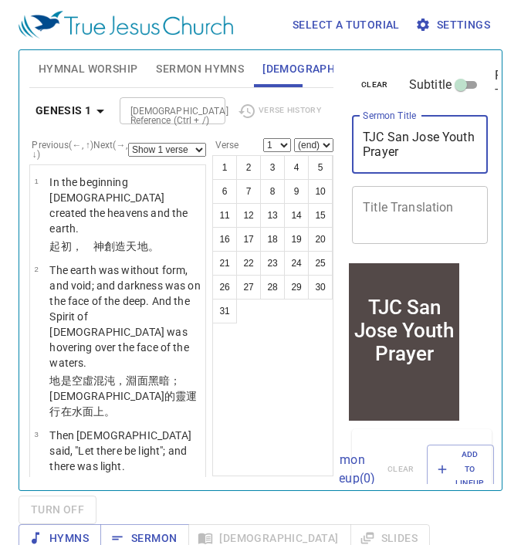 This screenshot has width=521, height=545. Describe the element at coordinates (225, 191) in the screenshot. I see `button: 6` at that location.